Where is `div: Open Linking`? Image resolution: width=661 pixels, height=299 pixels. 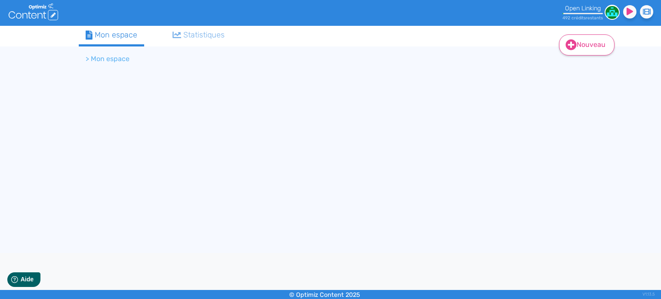 div: Open Linking is located at coordinates (583, 8).